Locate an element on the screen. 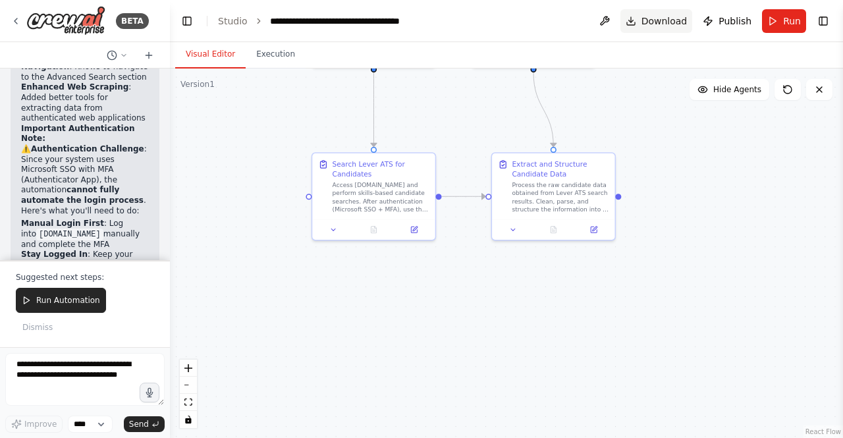 The width and height of the screenshot is (843, 438). span: Publish is located at coordinates (735, 21).